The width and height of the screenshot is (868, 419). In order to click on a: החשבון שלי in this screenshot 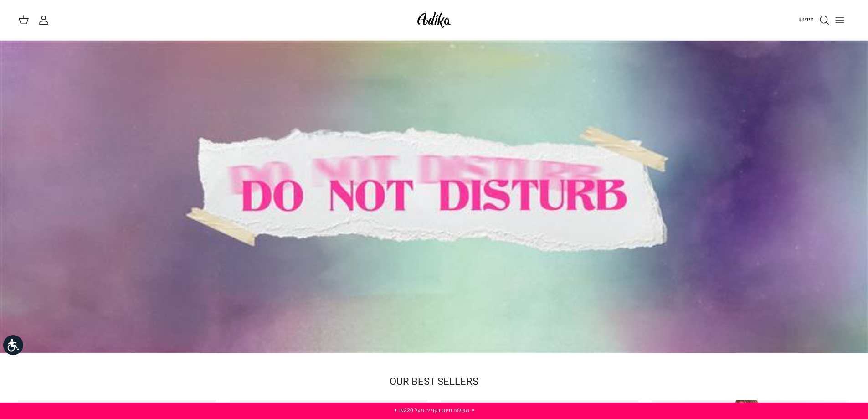, I will do `click(46, 20)`.